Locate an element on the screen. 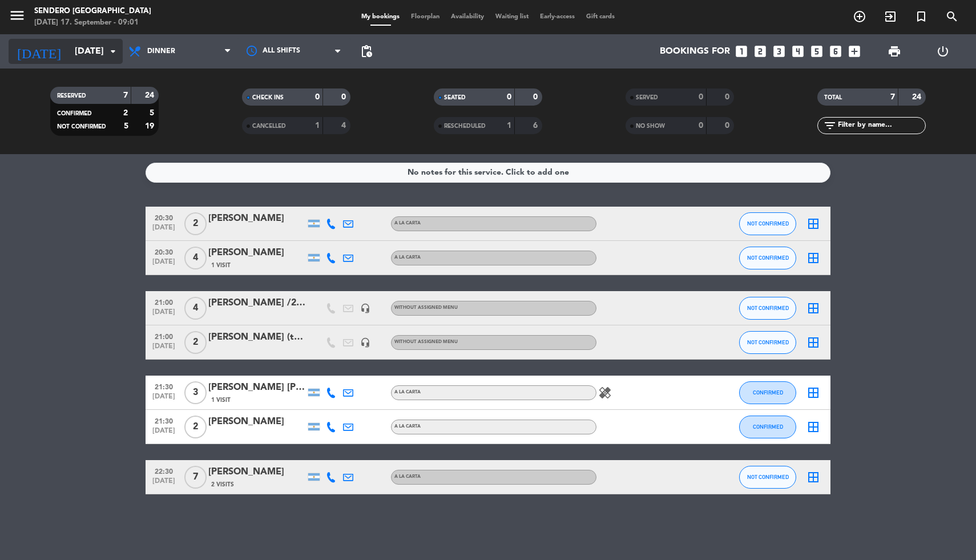  span: Waiting list is located at coordinates (512, 17).